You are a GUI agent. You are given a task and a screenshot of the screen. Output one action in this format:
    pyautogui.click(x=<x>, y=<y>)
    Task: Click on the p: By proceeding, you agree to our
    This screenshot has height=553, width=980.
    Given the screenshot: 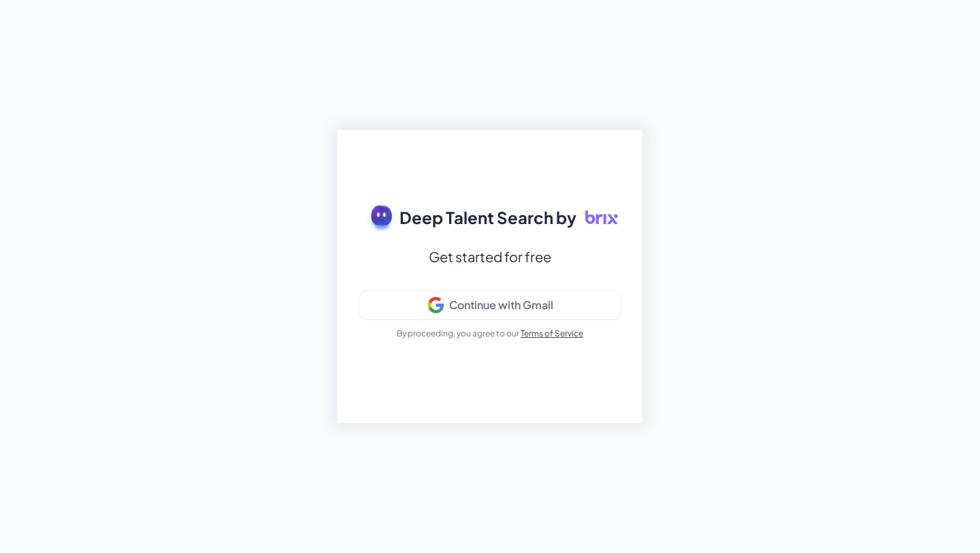 What is the action you would take?
    pyautogui.click(x=490, y=334)
    